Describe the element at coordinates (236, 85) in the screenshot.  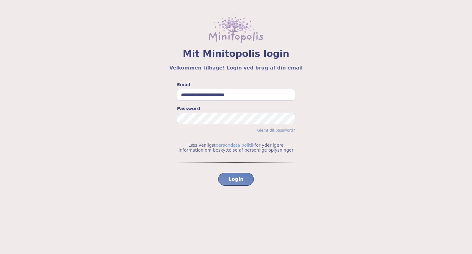
I see `label: Email` at that location.